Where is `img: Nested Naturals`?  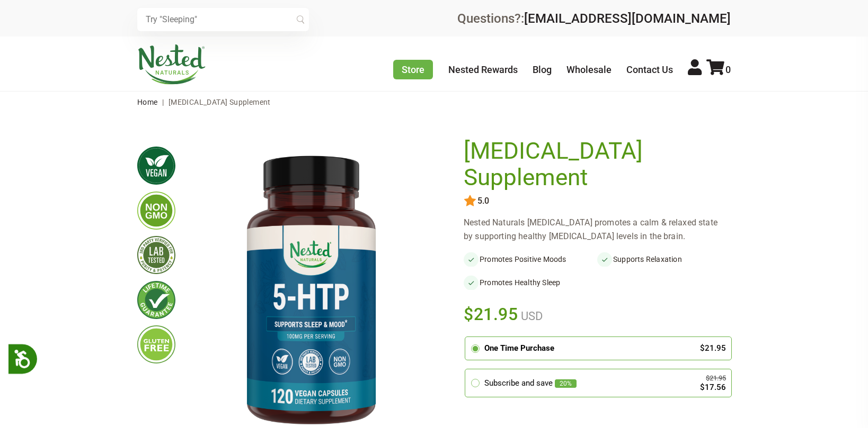 img: Nested Naturals is located at coordinates (172, 65).